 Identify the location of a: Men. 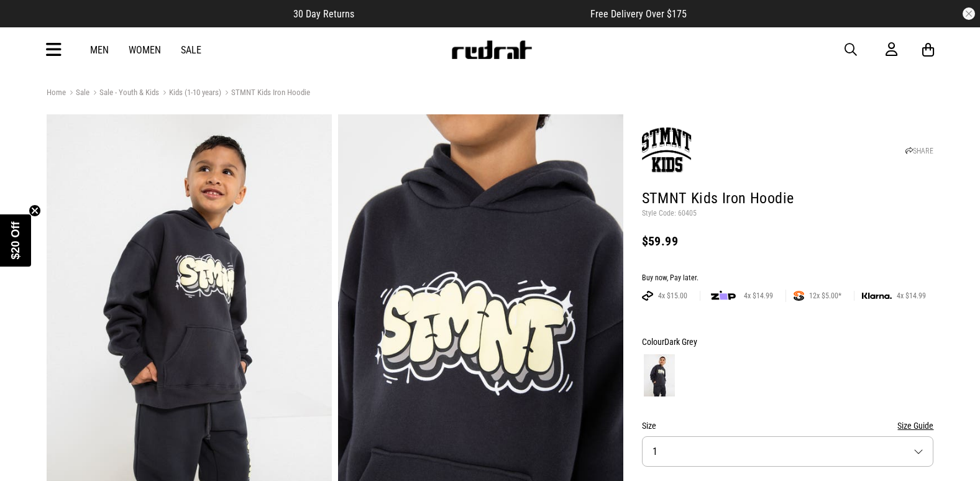
(100, 49).